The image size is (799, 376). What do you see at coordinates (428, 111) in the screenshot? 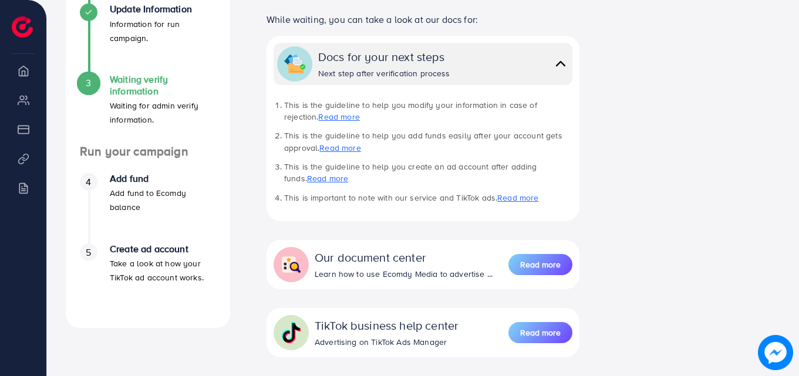
I see `li: This is the guideline to help you modify your information in case of rejection.` at bounding box center [428, 111].